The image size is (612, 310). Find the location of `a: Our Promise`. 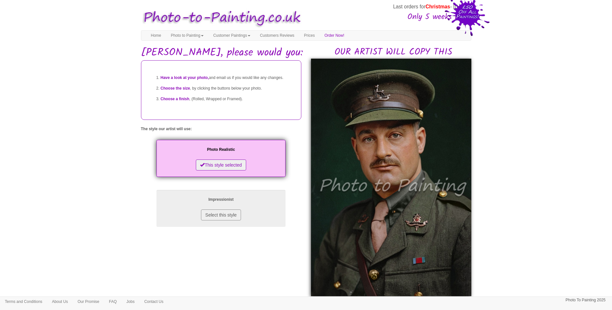

a: Our Promise is located at coordinates (88, 302).